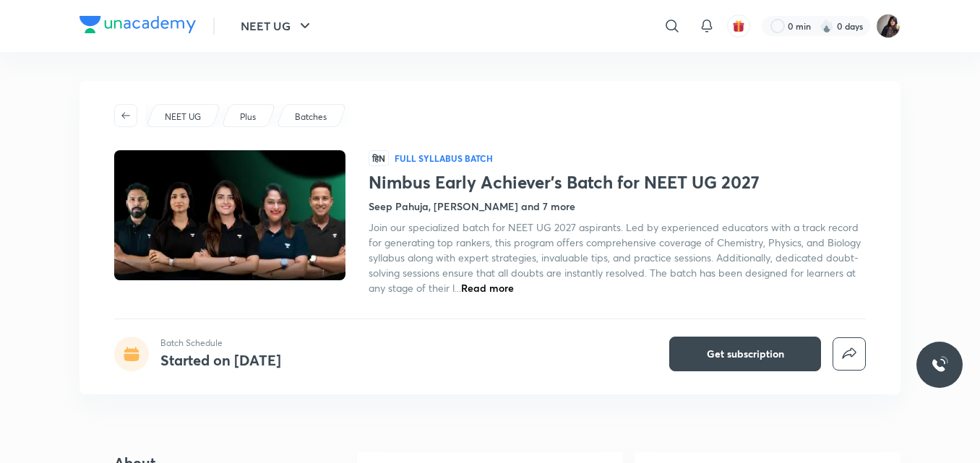 The image size is (980, 463). I want to click on span: Get subscription, so click(745, 354).